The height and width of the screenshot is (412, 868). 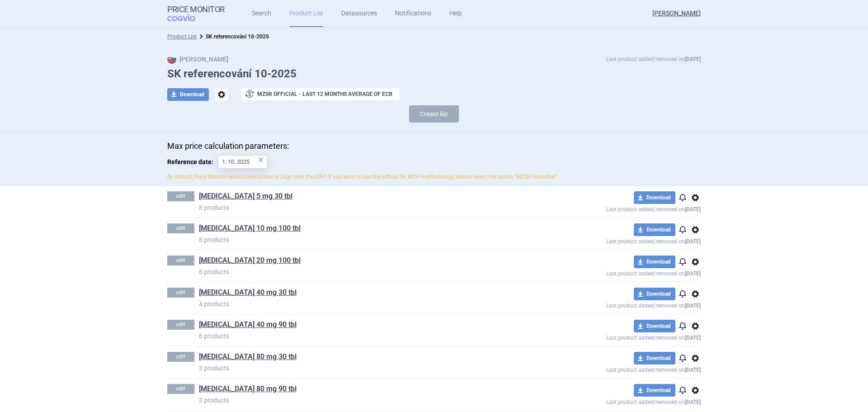 What do you see at coordinates (172, 59) in the screenshot?
I see `img: SK` at bounding box center [172, 59].